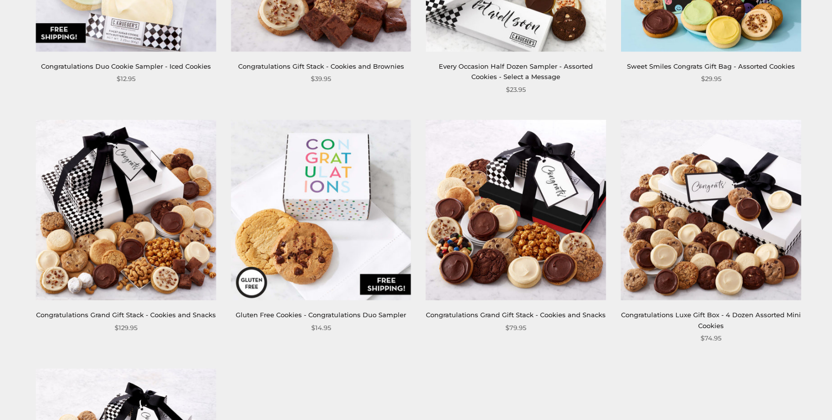  What do you see at coordinates (321, 66) in the screenshot?
I see `a: Congratulations Gift Stack - Cookies and Brownies` at bounding box center [321, 66].